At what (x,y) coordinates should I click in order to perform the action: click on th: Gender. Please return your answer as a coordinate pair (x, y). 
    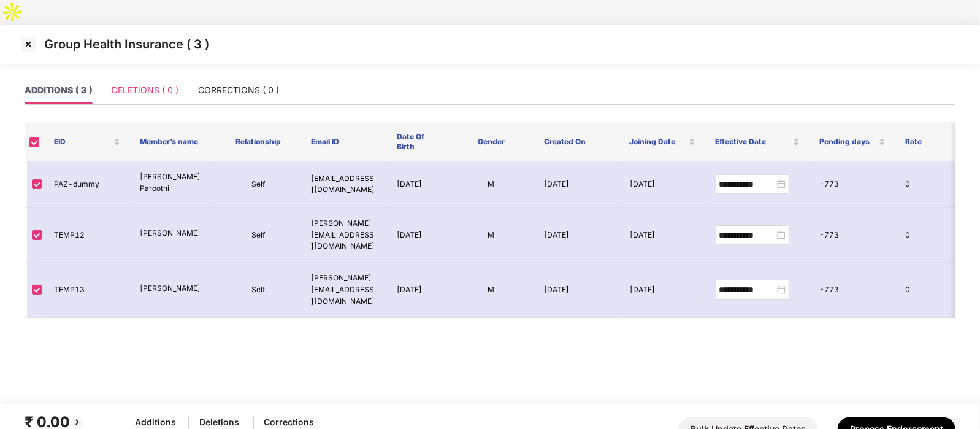
    Looking at the image, I should click on (491, 142).